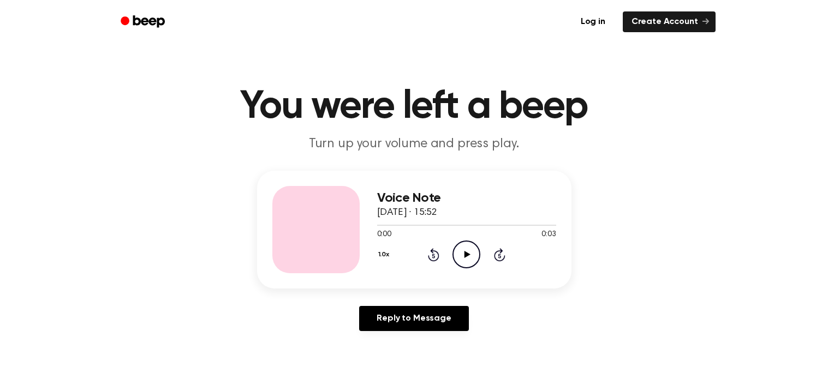  What do you see at coordinates (144, 22) in the screenshot?
I see `a: Beep` at bounding box center [144, 22].